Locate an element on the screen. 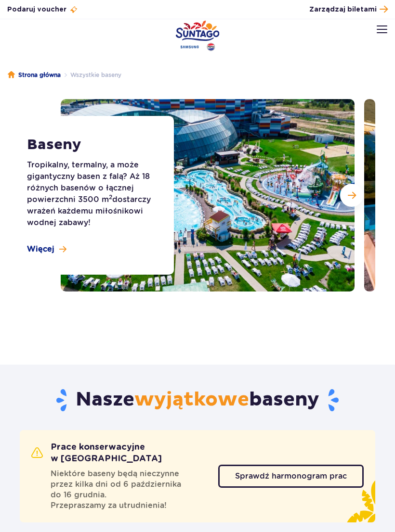 The height and width of the screenshot is (532, 395). li: Wszystkie baseny is located at coordinates (91, 75).